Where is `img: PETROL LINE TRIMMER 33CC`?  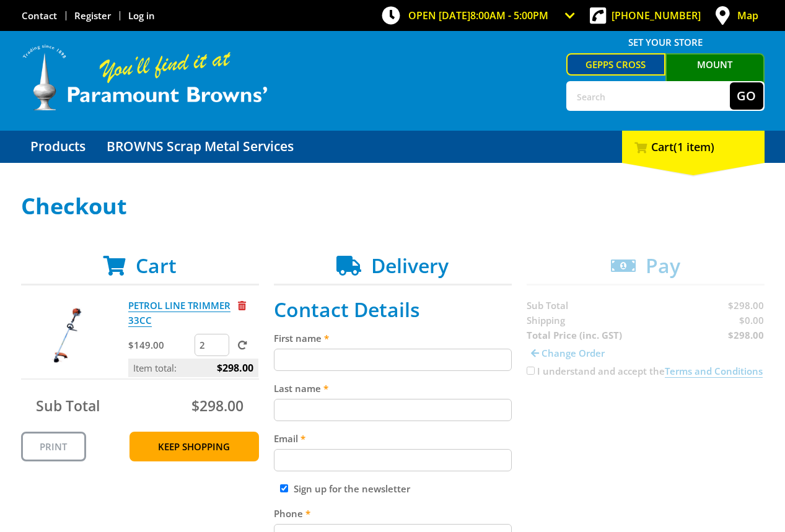 img: PETROL LINE TRIMMER 33CC is located at coordinates (68, 335).